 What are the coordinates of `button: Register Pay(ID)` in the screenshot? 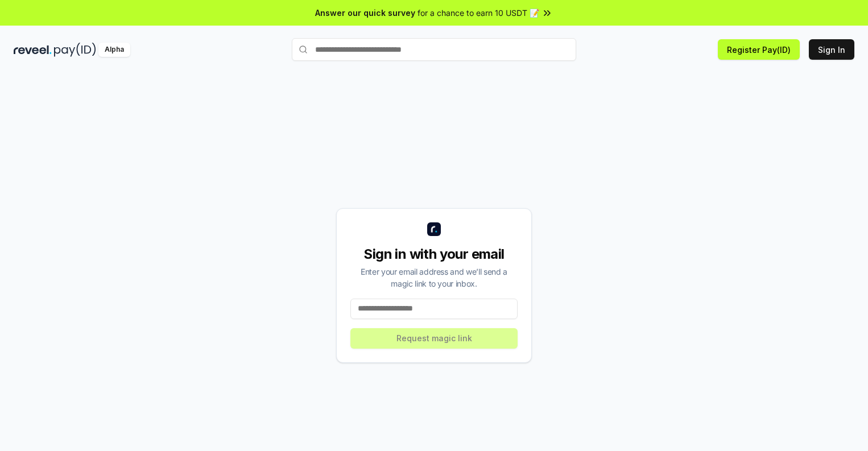 It's located at (758, 50).